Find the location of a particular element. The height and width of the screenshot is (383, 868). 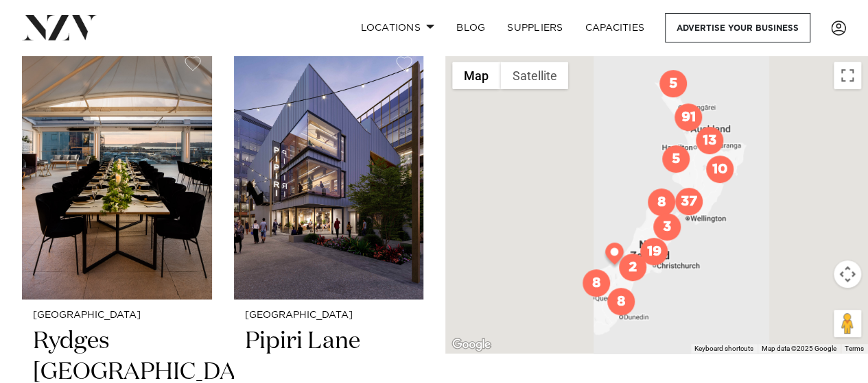

div: 10 is located at coordinates (720, 170).